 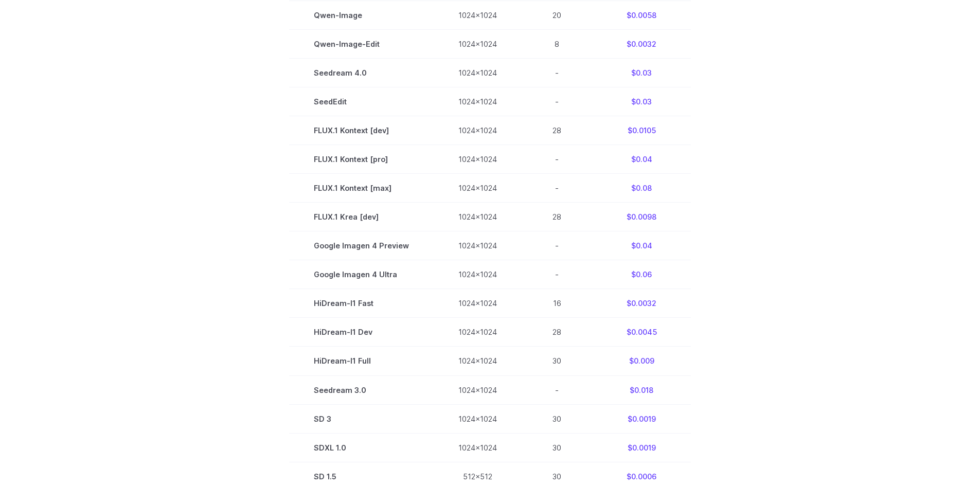 What do you see at coordinates (556, 15) in the screenshot?
I see `td: 20` at bounding box center [556, 15].